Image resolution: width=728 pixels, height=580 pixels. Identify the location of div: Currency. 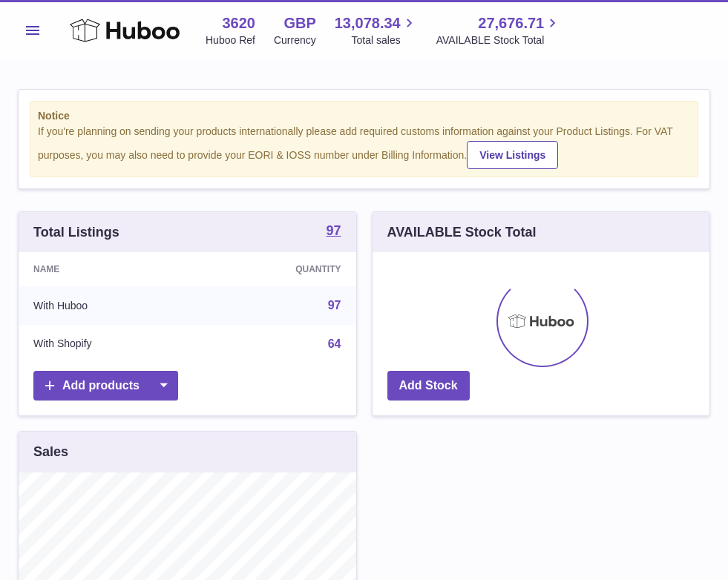
(294, 40).